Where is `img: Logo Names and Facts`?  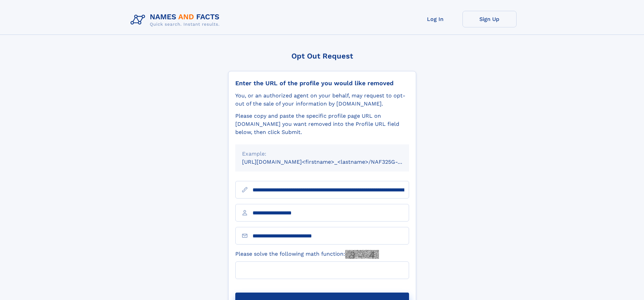 img: Logo Names and Facts is located at coordinates (176, 20).